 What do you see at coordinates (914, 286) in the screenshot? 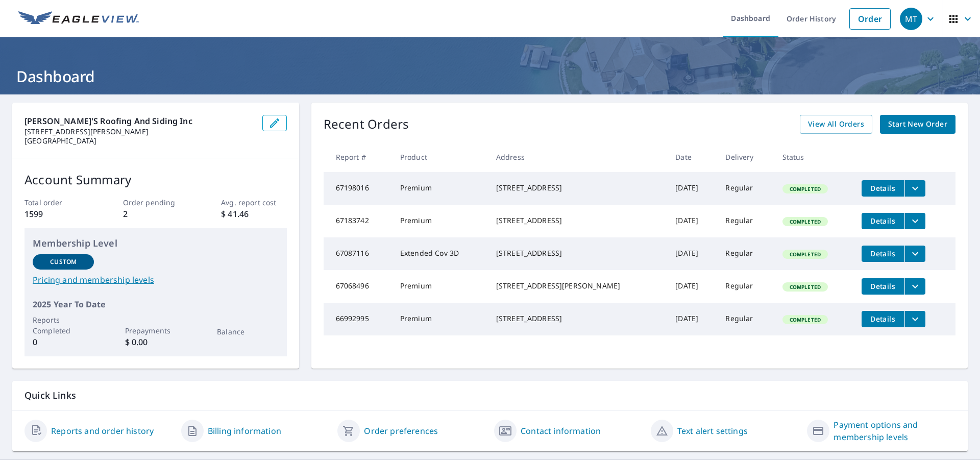
I see `button: filesDropdownBtn-67068496` at bounding box center [914, 286].